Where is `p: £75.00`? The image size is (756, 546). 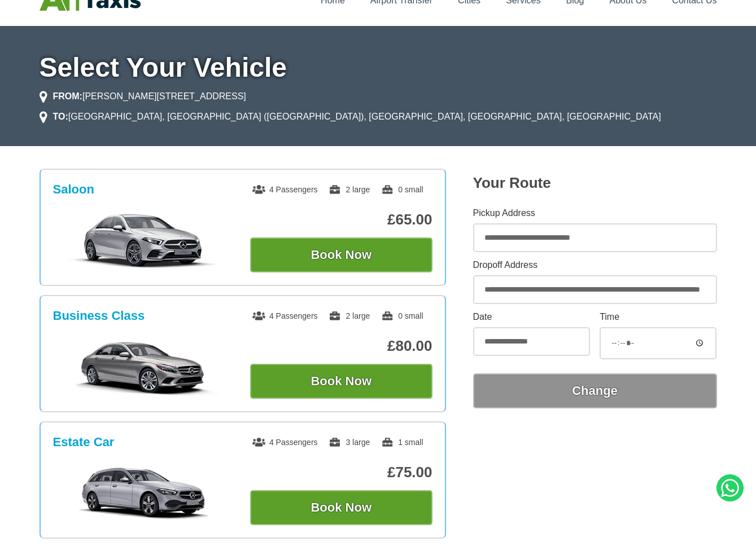 p: £75.00 is located at coordinates (341, 472).